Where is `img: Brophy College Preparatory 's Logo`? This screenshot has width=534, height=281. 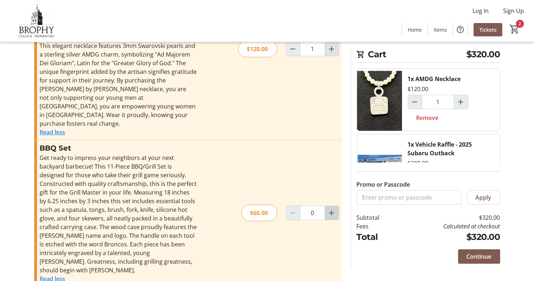 img: Brophy College Preparatory 's Logo is located at coordinates (36, 21).